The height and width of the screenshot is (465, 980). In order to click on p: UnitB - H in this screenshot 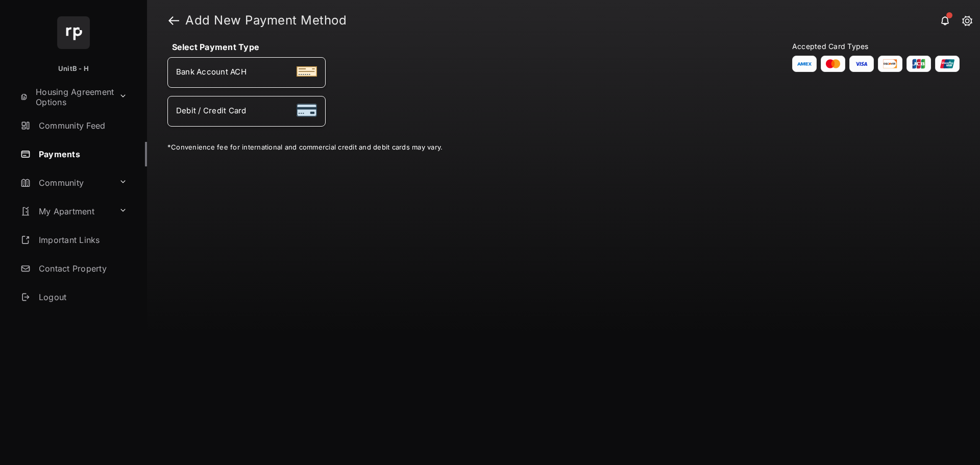, I will do `click(74, 69)`.